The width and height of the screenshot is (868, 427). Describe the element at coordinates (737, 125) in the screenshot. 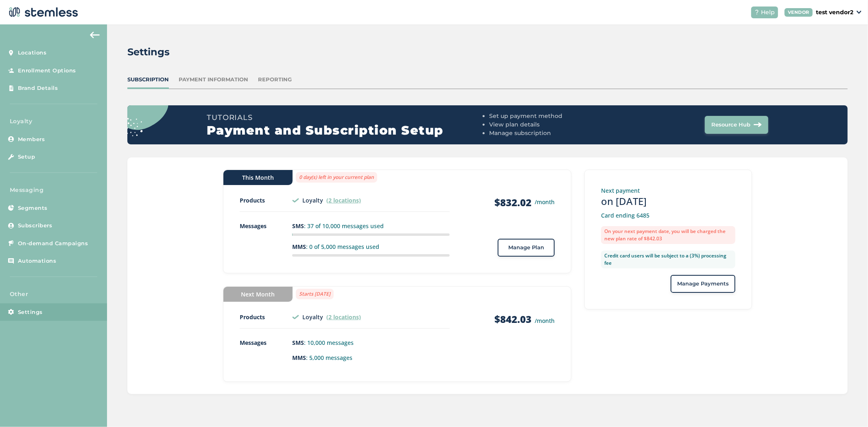

I see `button: Resource Hub` at that location.